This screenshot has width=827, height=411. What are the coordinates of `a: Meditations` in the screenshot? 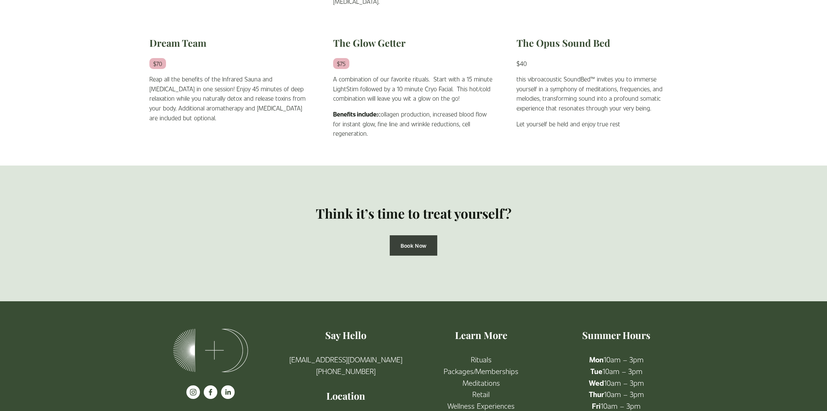 It's located at (481, 383).